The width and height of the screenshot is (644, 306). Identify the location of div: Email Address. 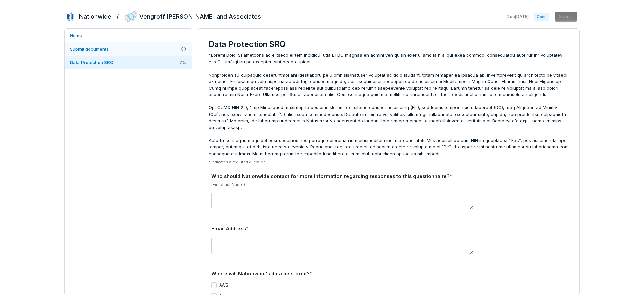
(389, 229).